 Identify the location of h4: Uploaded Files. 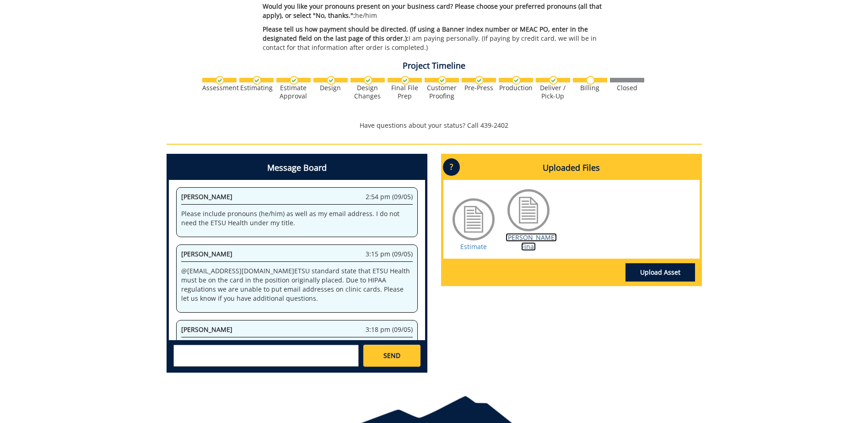
(572, 168).